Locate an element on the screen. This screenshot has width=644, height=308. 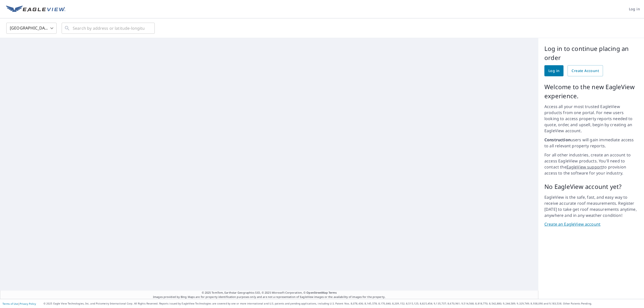
strong: Construction is located at coordinates (558, 140).